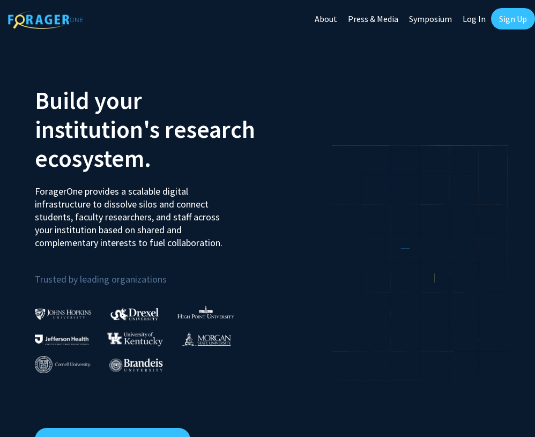 This screenshot has height=437, width=535. Describe the element at coordinates (136, 365) in the screenshot. I see `img: Brandeis University` at that location.